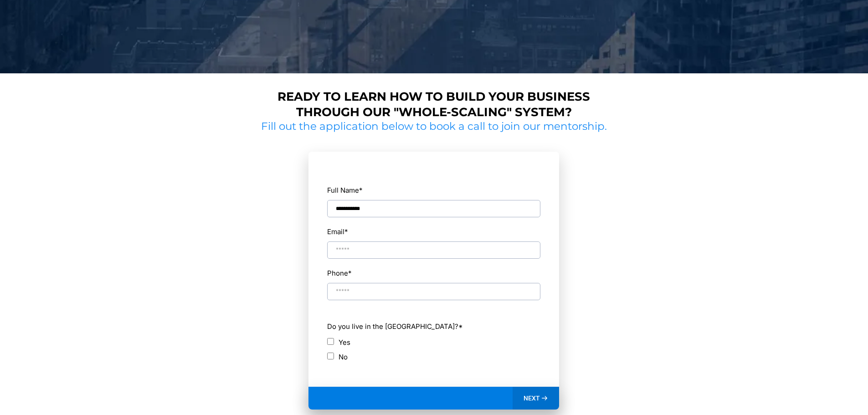 This screenshot has height=415, width=868. Describe the element at coordinates (339, 273) in the screenshot. I see `label: Phone` at that location.